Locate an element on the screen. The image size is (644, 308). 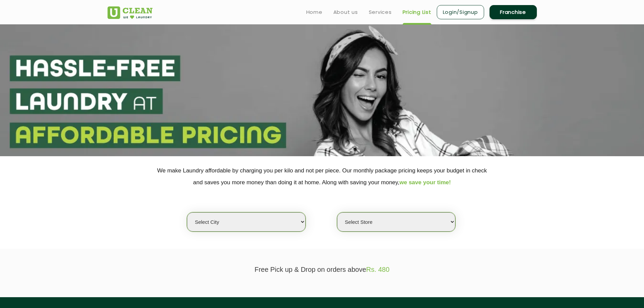
a: Services is located at coordinates (380, 12).